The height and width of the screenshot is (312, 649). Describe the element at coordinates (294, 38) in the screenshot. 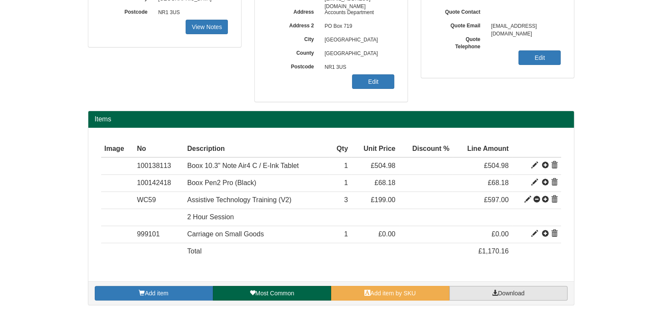

I see `label: City` at that location.